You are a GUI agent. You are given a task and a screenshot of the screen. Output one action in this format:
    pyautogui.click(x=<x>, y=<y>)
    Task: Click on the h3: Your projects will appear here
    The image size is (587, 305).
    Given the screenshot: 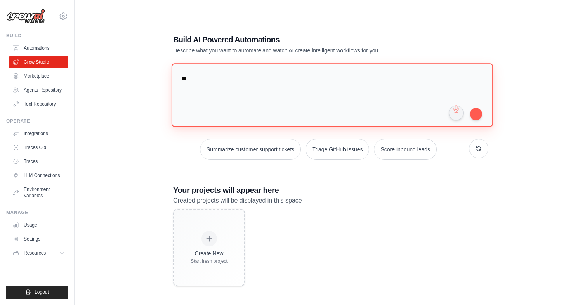 What is the action you would take?
    pyautogui.click(x=331, y=190)
    